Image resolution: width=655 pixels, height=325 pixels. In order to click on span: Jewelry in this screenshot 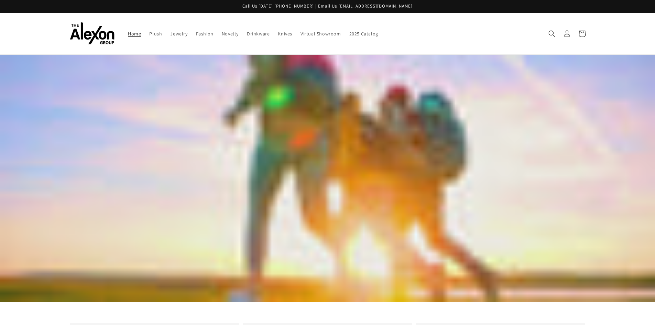, I will do `click(179, 34)`.